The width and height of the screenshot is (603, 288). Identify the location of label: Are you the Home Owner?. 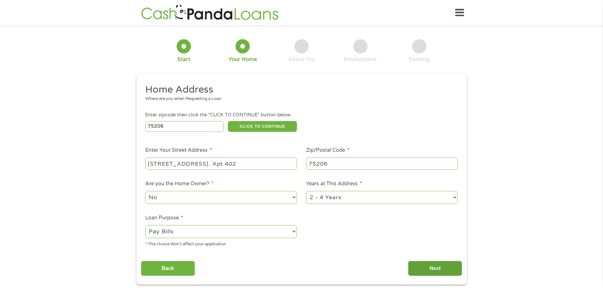
(179, 184).